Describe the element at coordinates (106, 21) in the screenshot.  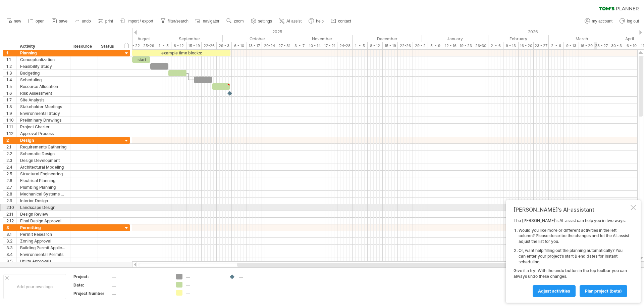
I see `a: print` at that location.